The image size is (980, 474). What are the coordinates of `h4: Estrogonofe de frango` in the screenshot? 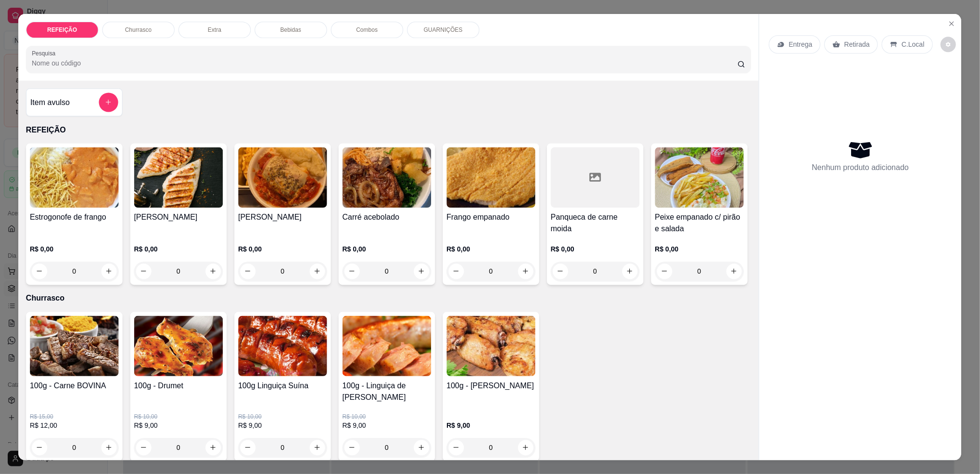 It's located at (74, 216).